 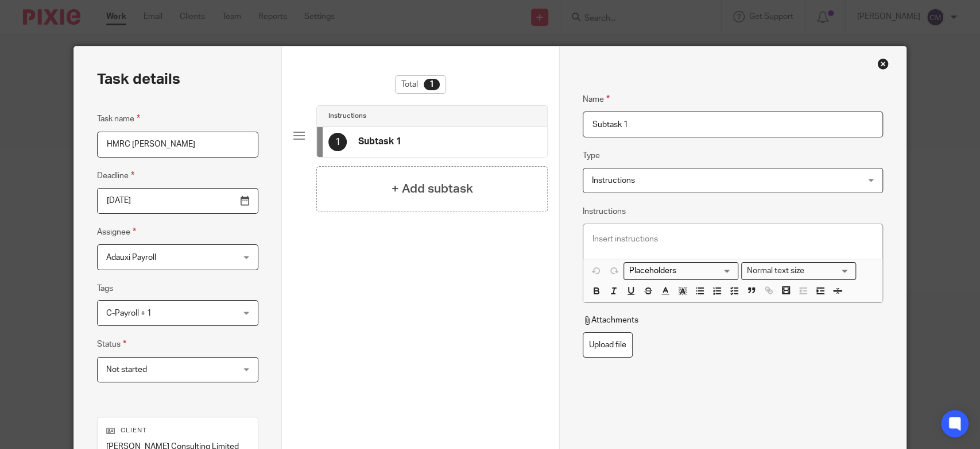 I want to click on span: Normal text size, so click(x=775, y=270).